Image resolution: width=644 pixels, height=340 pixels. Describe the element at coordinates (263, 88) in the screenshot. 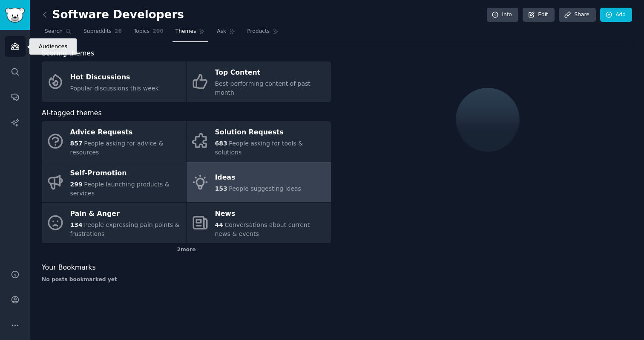

I see `span: Best-performing content of past month` at that location.